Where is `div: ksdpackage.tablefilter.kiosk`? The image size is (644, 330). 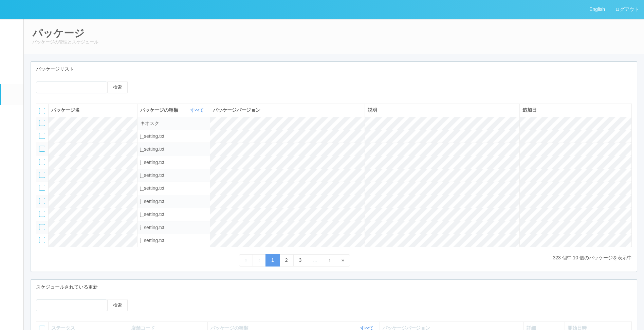
div: ksdpackage.tablefilter.kiosk is located at coordinates (173, 123).